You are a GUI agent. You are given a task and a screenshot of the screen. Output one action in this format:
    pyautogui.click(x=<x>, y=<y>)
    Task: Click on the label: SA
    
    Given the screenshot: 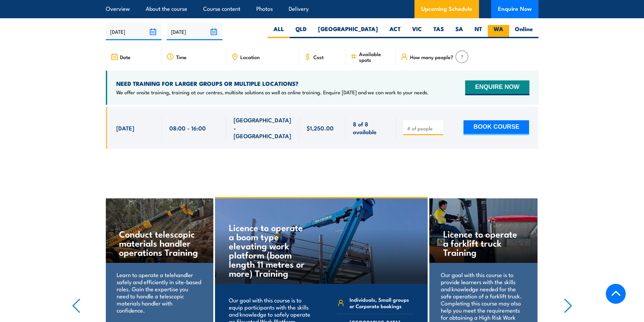 What is the action you would take?
    pyautogui.click(x=459, y=31)
    